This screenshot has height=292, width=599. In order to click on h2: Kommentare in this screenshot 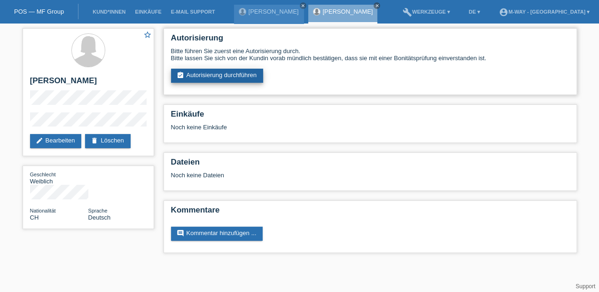, I will do `click(370, 212)`.